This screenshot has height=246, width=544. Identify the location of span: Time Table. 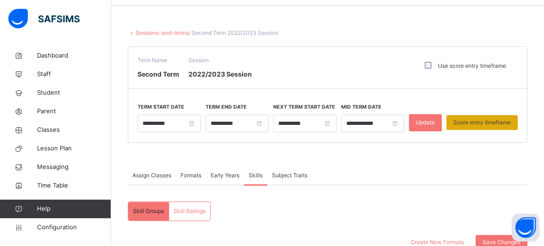
(74, 185).